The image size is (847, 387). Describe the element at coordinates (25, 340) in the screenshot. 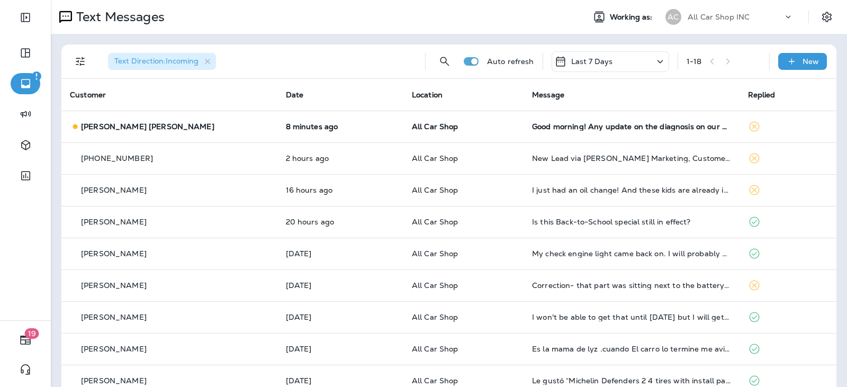

I see `button: 19` at that location.